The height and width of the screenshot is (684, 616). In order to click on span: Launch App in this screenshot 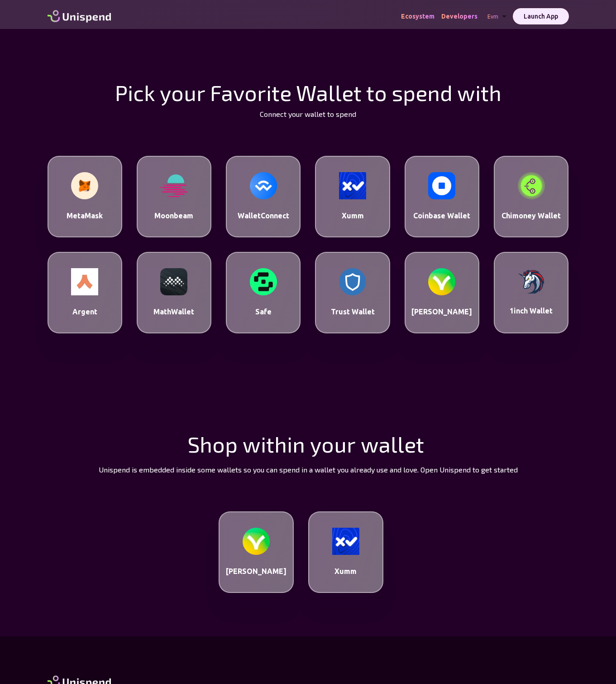, I will do `click(541, 16)`.